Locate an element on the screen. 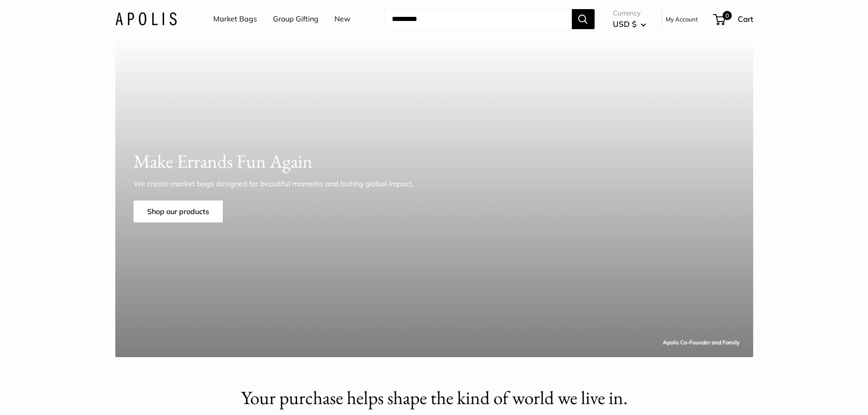 This screenshot has width=868, height=415. div: Apolis Co-Founder and Family is located at coordinates (701, 343).